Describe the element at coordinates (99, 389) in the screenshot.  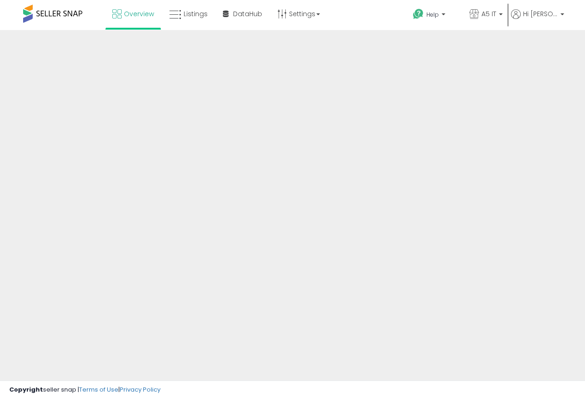
I see `a: Terms of Use` at that location.